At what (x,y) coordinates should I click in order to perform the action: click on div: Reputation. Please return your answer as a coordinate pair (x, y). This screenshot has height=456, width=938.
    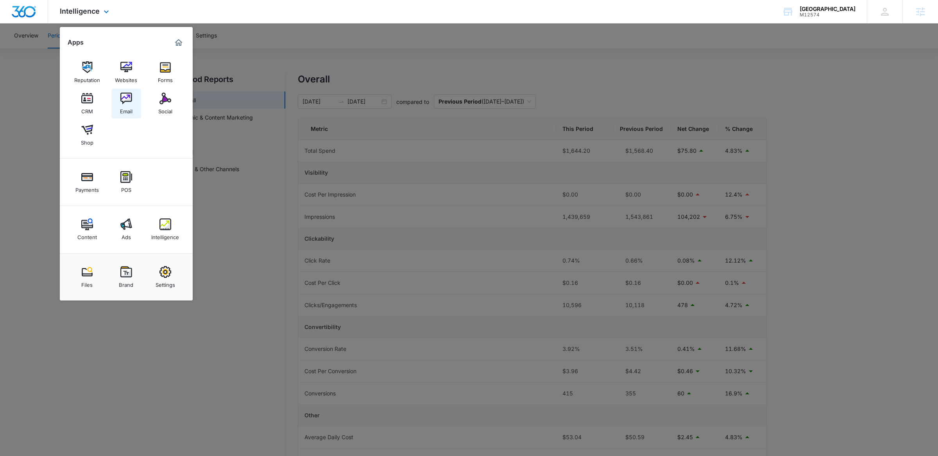
    Looking at the image, I should click on (87, 78).